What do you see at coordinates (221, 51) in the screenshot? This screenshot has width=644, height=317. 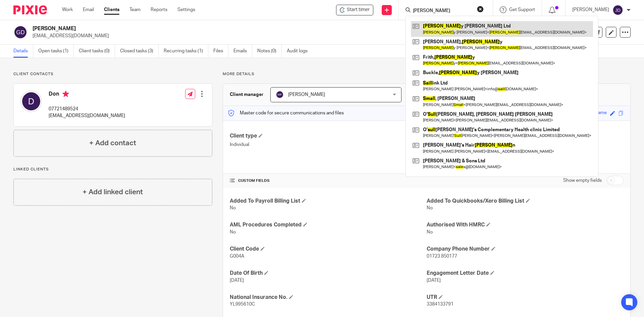 I see `a: Files` at bounding box center [221, 51].